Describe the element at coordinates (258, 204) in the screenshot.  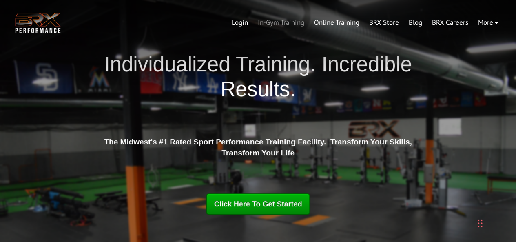
I see `span: Click Here To Get Started` at that location.